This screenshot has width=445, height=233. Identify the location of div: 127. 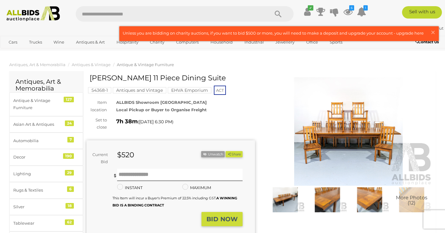
(69, 100).